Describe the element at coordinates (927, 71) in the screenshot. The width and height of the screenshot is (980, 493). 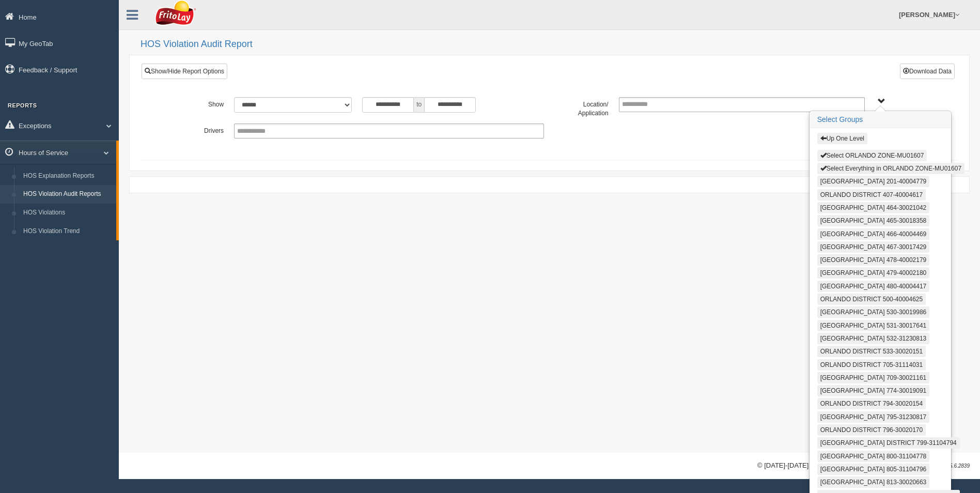
I see `button: Download Data` at that location.